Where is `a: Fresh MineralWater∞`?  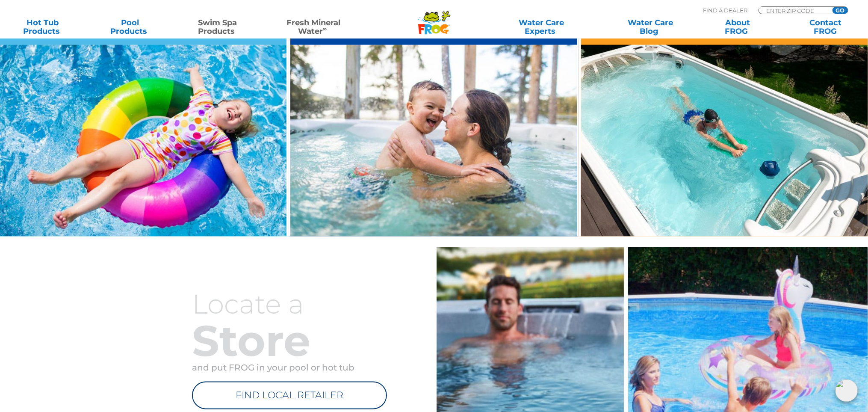 a: Fresh MineralWater∞ is located at coordinates (313, 27).